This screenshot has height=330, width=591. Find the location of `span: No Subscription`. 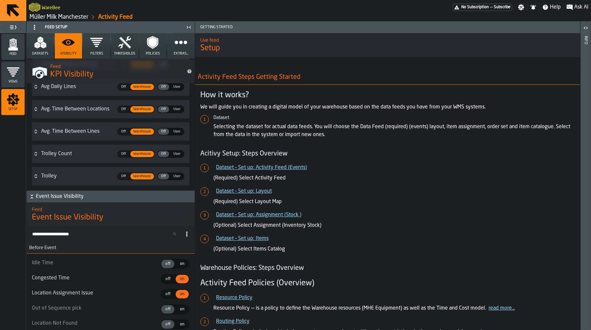

span: No Subscription is located at coordinates (475, 7).